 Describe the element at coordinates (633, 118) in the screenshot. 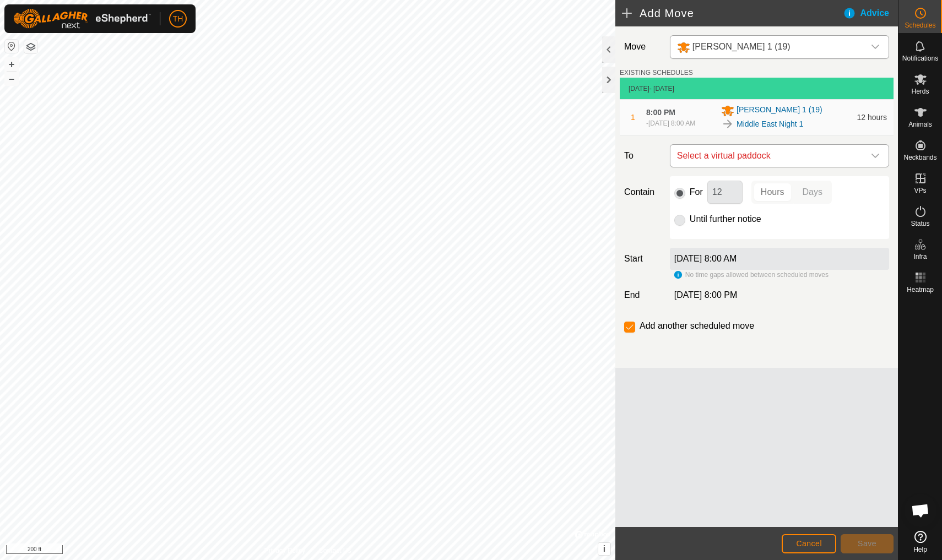

I see `span: 1` at that location.